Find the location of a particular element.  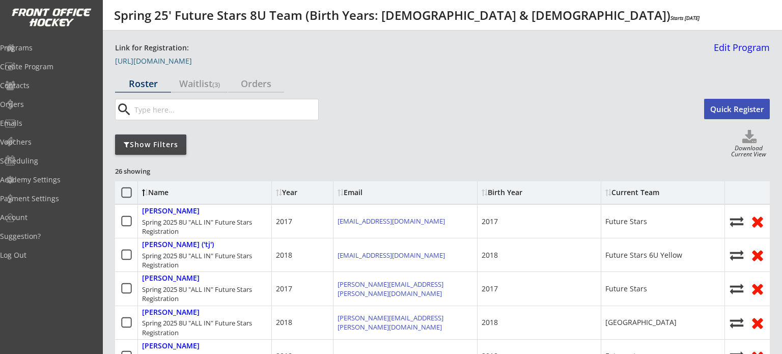

div: Birth Year is located at coordinates (502, 192).